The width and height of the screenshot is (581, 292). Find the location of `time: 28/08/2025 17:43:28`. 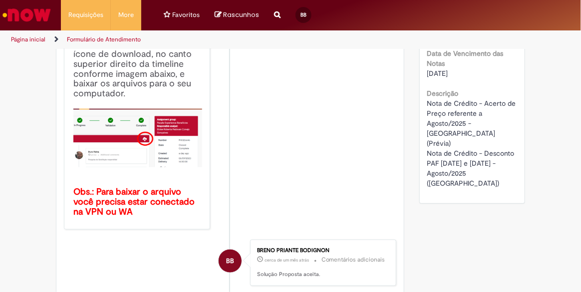

time: 28/08/2025 17:43:28 is located at coordinates (287, 260).